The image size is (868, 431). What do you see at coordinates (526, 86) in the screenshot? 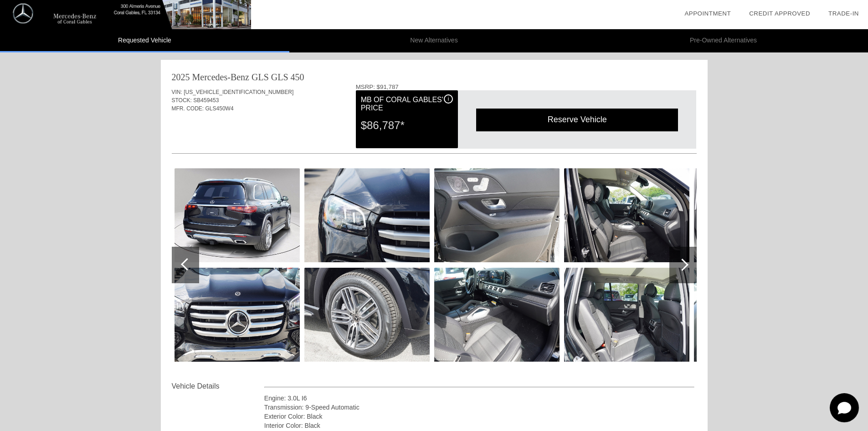
I see `div: MSRP: $91,787` at bounding box center [526, 86].